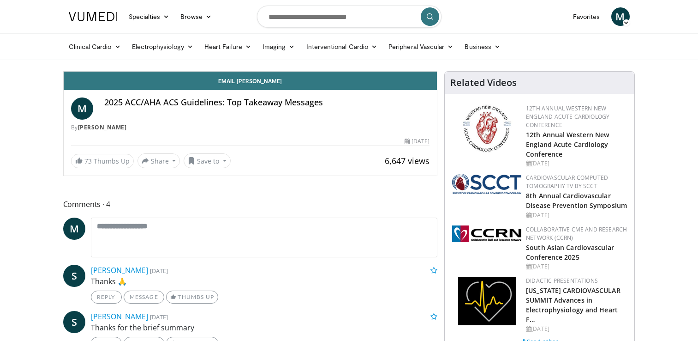  I want to click on img: VuMedi Logo, so click(93, 17).